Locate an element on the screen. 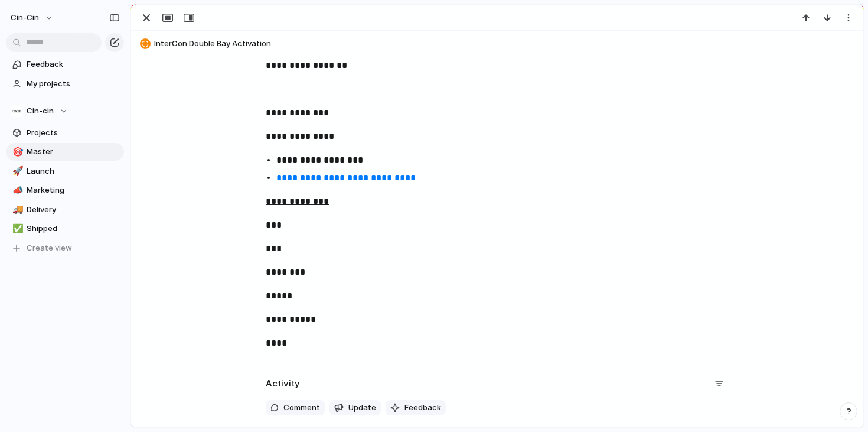 Image resolution: width=868 pixels, height=432 pixels. span: Master is located at coordinates (73, 152).